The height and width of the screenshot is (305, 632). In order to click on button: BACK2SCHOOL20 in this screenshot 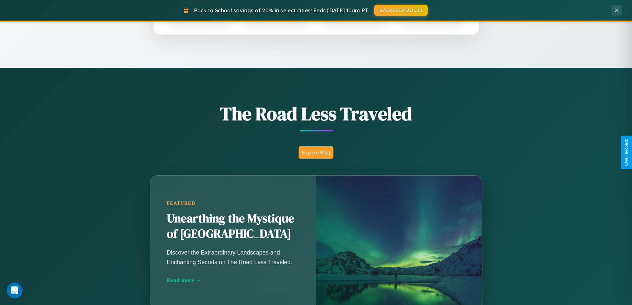, I will do `click(401, 10)`.